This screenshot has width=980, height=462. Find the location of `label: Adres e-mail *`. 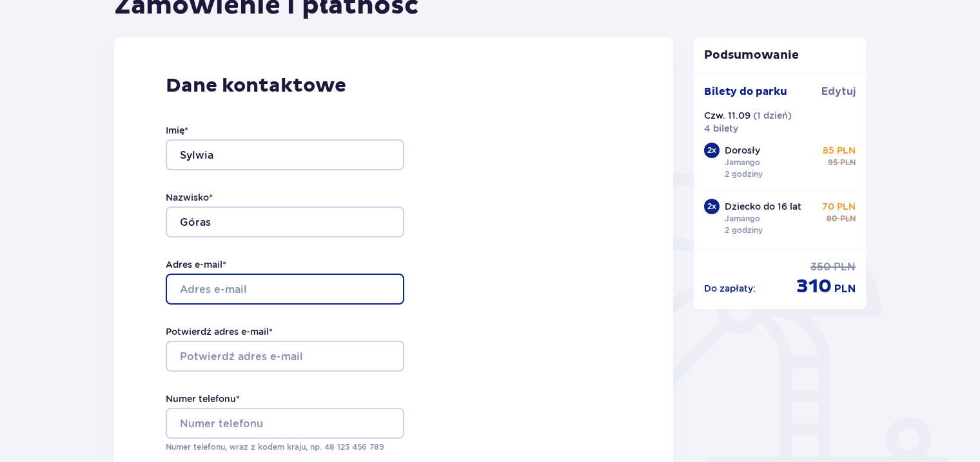

label: Adres e-mail * is located at coordinates (196, 264).